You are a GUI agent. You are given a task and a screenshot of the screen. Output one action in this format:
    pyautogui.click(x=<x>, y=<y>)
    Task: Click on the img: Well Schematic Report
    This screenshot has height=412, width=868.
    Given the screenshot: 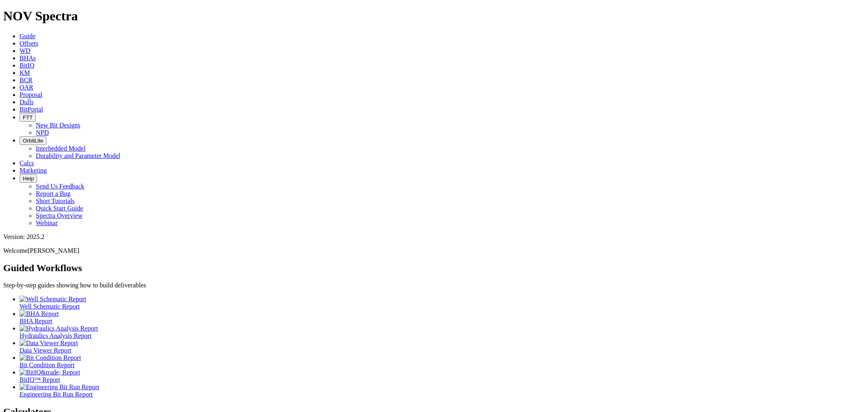 What is the action you would take?
    pyautogui.click(x=53, y=299)
    